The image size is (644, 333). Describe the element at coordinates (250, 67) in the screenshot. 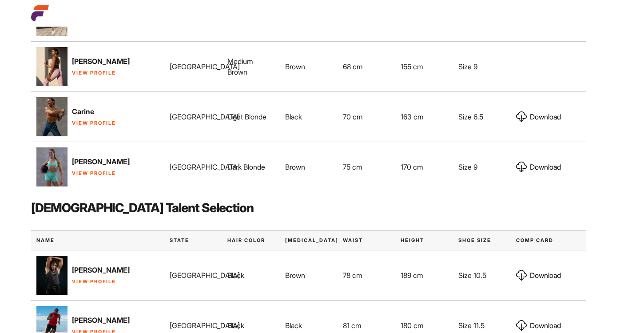

I see `div: Medium Brown` at that location.